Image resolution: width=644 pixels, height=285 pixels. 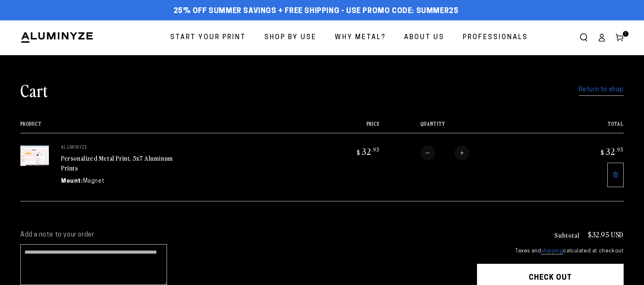 I want to click on span: 25% off Summer Savings + Free Shipping - Use Promo Code: SUMMER25, so click(x=316, y=12).